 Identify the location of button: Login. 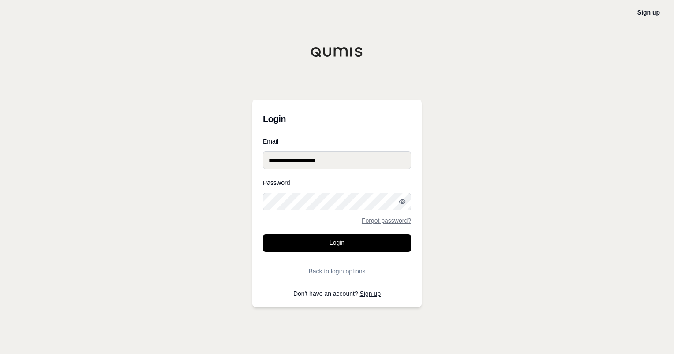
(337, 243).